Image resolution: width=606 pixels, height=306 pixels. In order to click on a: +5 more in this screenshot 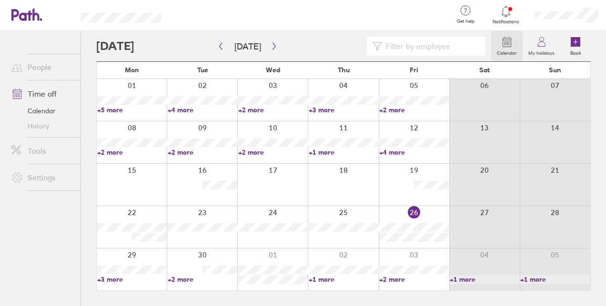, I will do `click(132, 110)`.